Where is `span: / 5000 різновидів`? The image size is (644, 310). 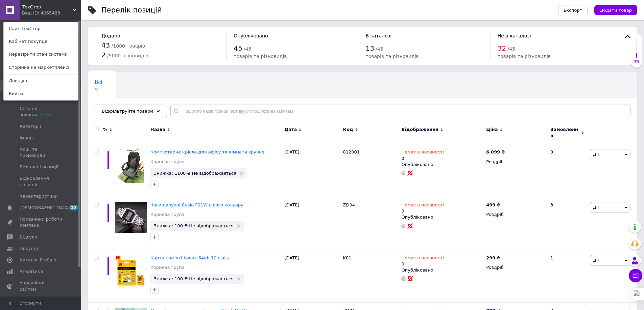 span: / 5000 різновидів is located at coordinates (128, 56).